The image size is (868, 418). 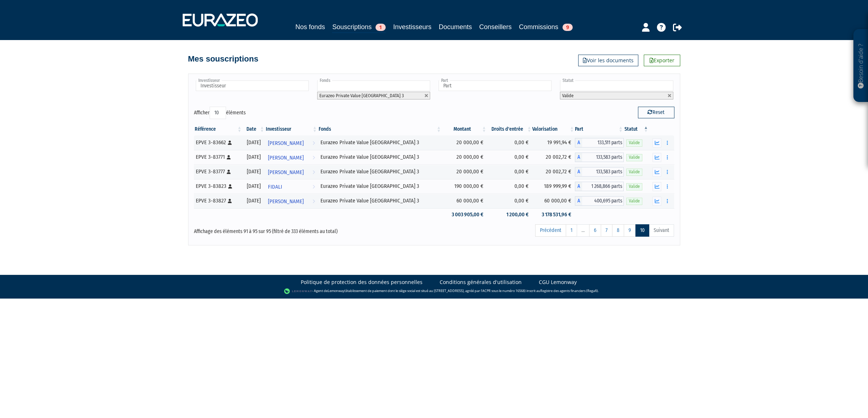 What do you see at coordinates (595, 231) in the screenshot?
I see `a: 6` at bounding box center [595, 231].